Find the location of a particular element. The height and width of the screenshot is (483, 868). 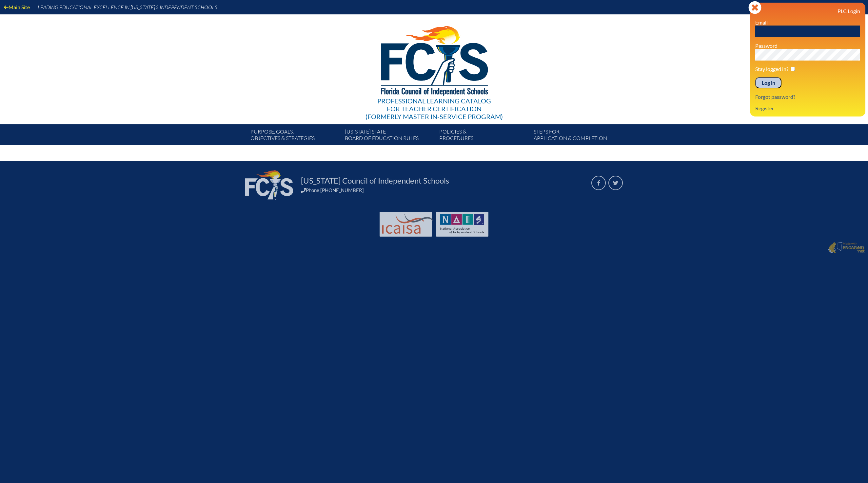

p: Made with is located at coordinates (853, 247).